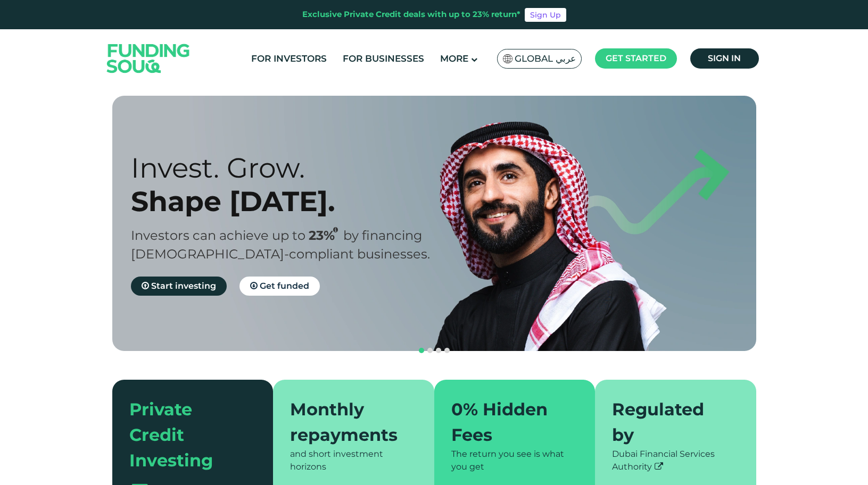 This screenshot has width=868, height=485. I want to click on div: 0% Hidden Fees, so click(508, 423).